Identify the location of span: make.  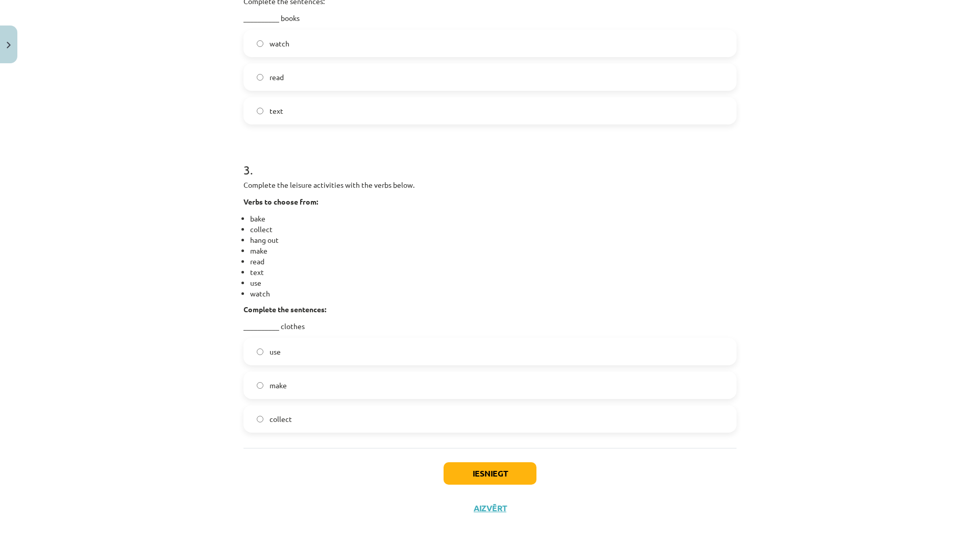
(279, 386).